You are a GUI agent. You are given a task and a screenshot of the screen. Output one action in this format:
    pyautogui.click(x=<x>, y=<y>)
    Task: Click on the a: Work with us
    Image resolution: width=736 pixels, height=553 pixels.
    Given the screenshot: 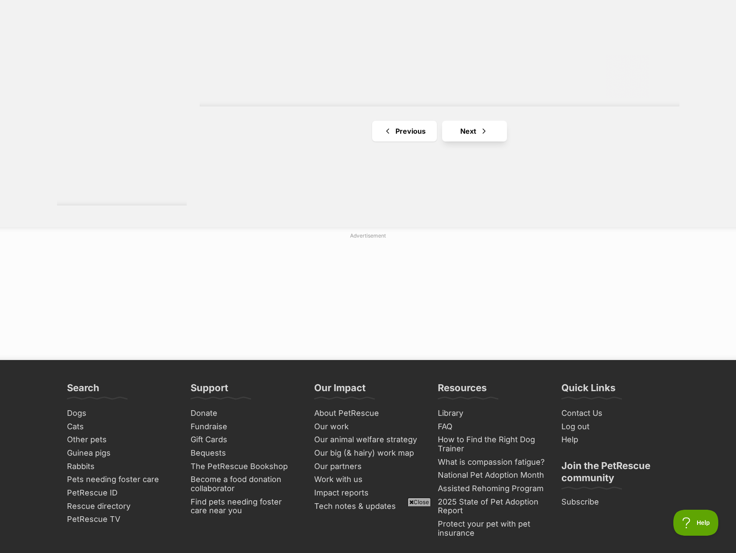 What is the action you would take?
    pyautogui.click(x=368, y=479)
    